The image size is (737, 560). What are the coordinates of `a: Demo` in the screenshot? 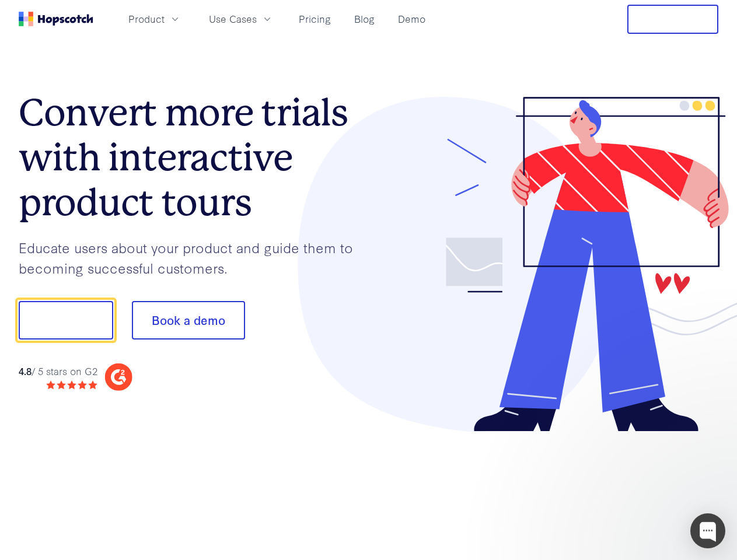 It's located at (411, 19).